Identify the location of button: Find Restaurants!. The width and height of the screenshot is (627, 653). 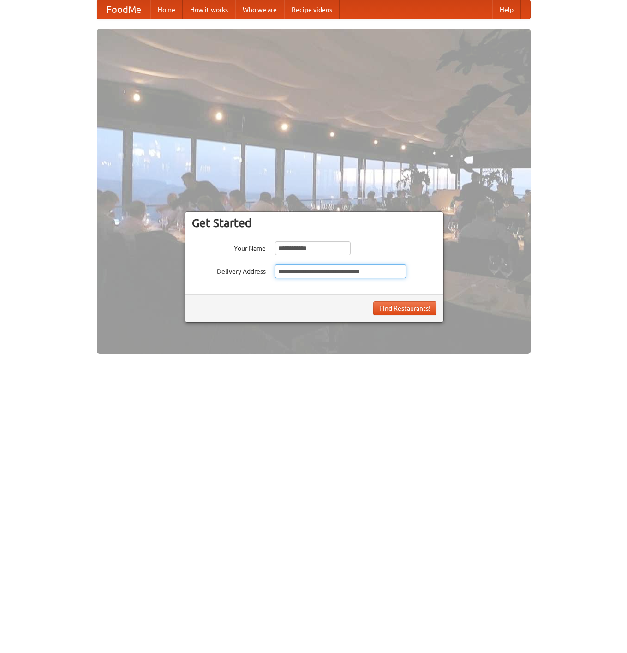
(405, 308).